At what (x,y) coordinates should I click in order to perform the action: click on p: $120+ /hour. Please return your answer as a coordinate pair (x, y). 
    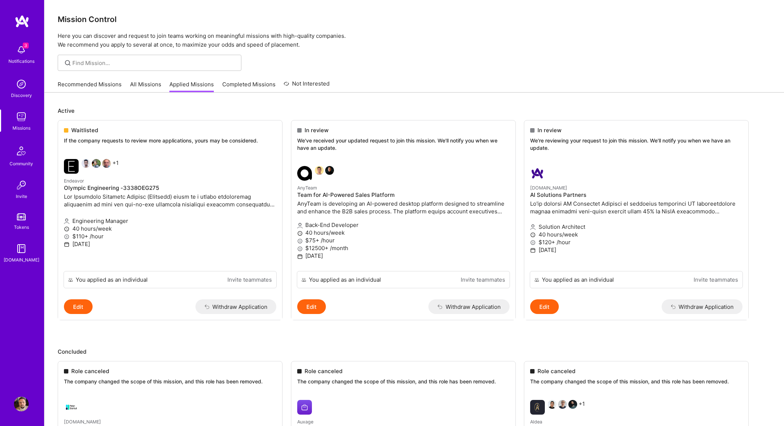
    Looking at the image, I should click on (637, 242).